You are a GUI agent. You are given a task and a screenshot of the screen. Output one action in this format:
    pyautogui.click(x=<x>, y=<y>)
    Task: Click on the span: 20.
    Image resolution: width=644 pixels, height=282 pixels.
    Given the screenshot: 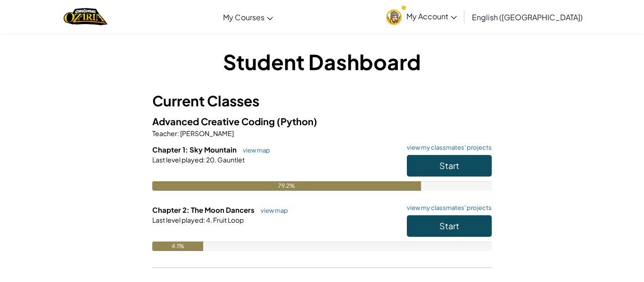 What is the action you would take?
    pyautogui.click(x=210, y=159)
    